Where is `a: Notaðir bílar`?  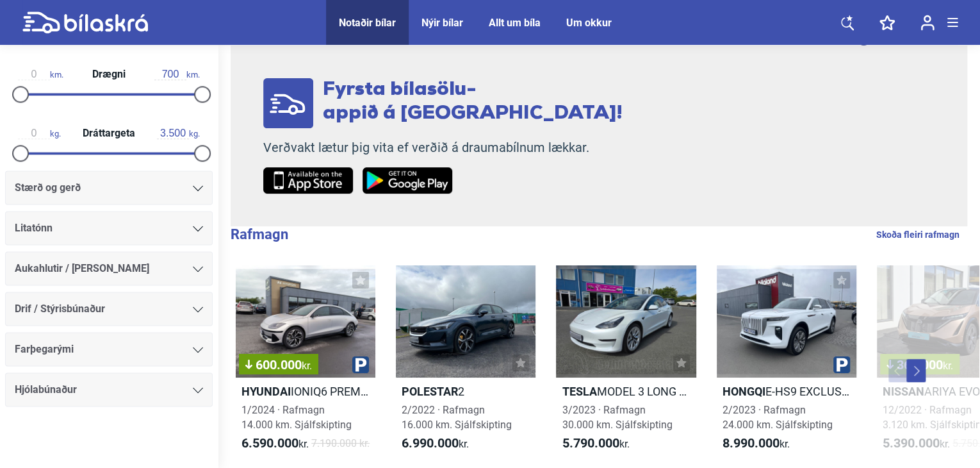 a: Notaðir bílar is located at coordinates (367, 22).